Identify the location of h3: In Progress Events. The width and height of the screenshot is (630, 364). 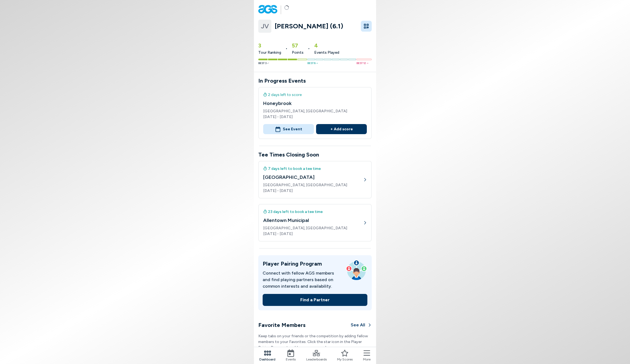
(315, 81).